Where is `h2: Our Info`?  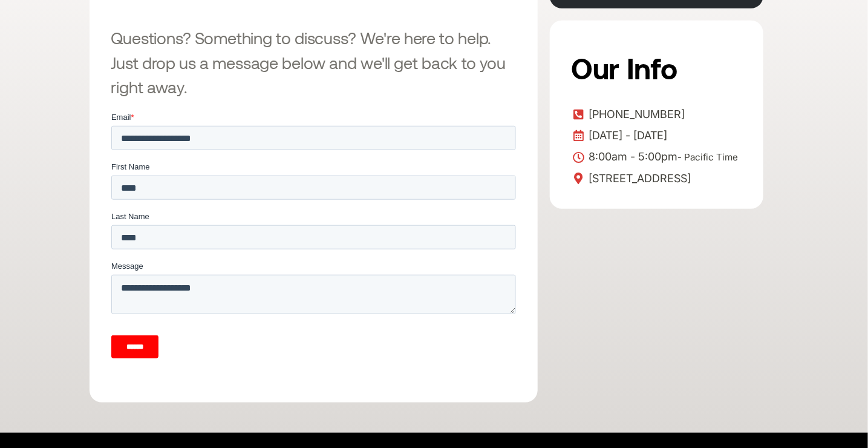
h2: Our Info is located at coordinates (654, 68).